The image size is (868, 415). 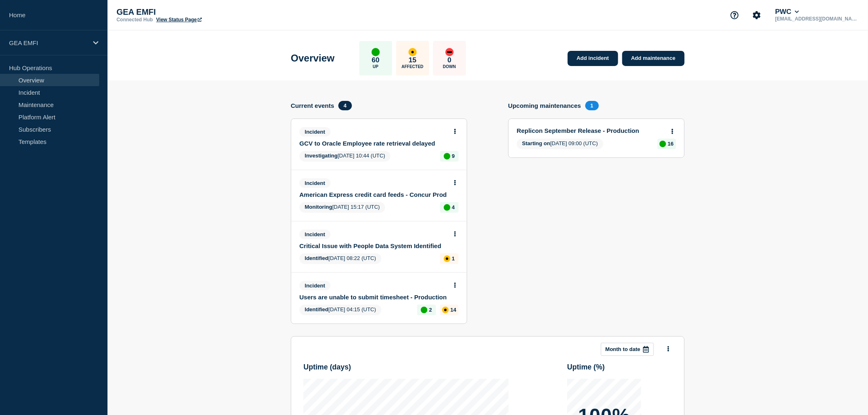 What do you see at coordinates (627, 349) in the screenshot?
I see `button: Month to date` at bounding box center [627, 349].